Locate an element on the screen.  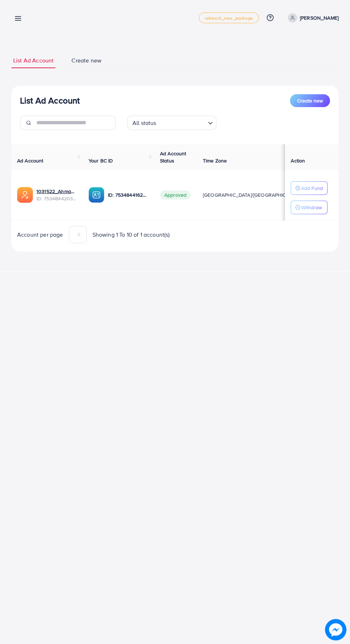
img: ic-ads-acc.e4c84228.svg is located at coordinates (25, 195).